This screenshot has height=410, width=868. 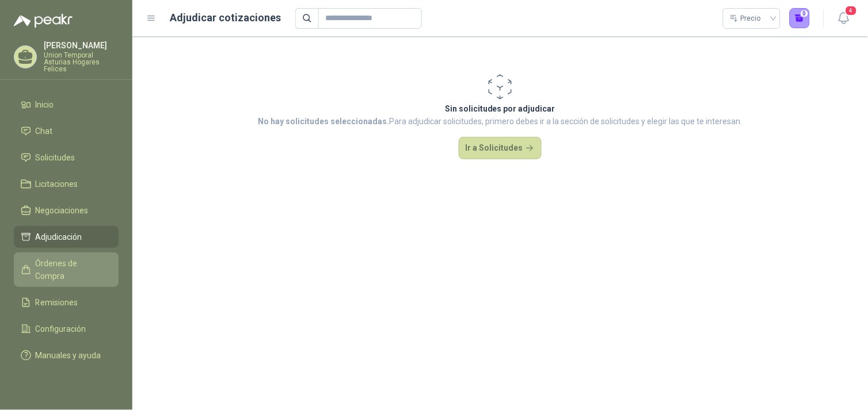 What do you see at coordinates (68, 355) in the screenshot?
I see `span: Manuales y ayuda` at bounding box center [68, 355].